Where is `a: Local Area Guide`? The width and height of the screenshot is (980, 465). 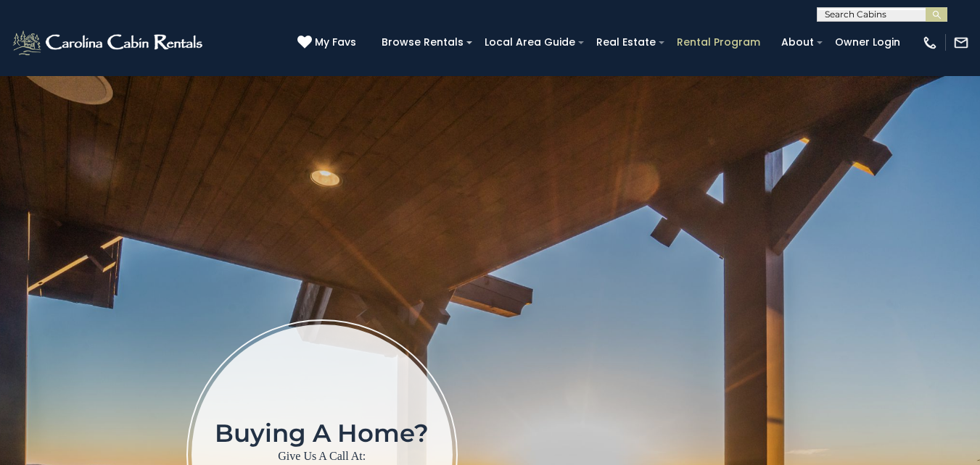 a: Local Area Guide is located at coordinates (530, 42).